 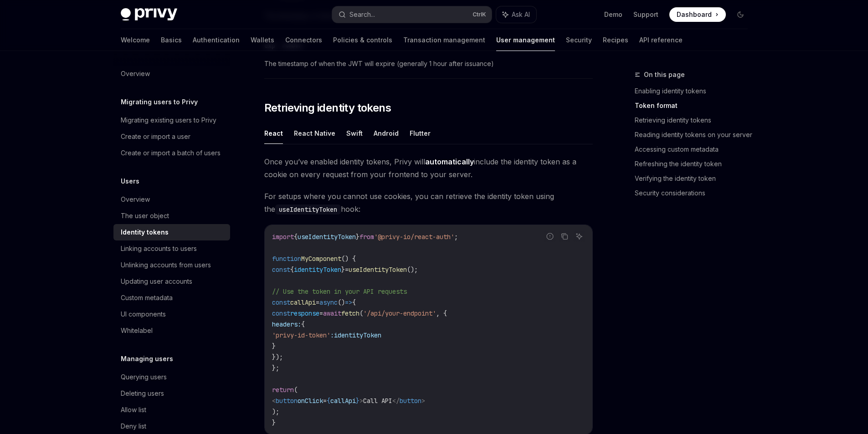 What do you see at coordinates (172, 216) in the screenshot?
I see `a: The user object` at bounding box center [172, 216].